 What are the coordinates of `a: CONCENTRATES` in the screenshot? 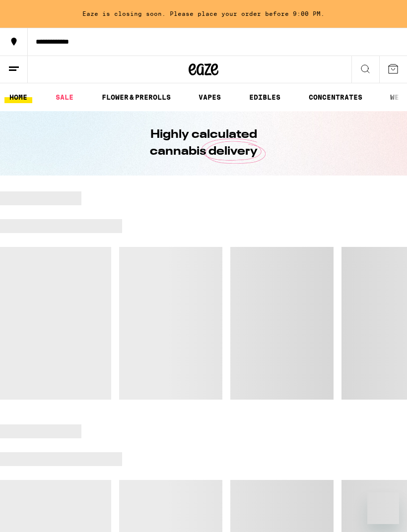 It's located at (335, 97).